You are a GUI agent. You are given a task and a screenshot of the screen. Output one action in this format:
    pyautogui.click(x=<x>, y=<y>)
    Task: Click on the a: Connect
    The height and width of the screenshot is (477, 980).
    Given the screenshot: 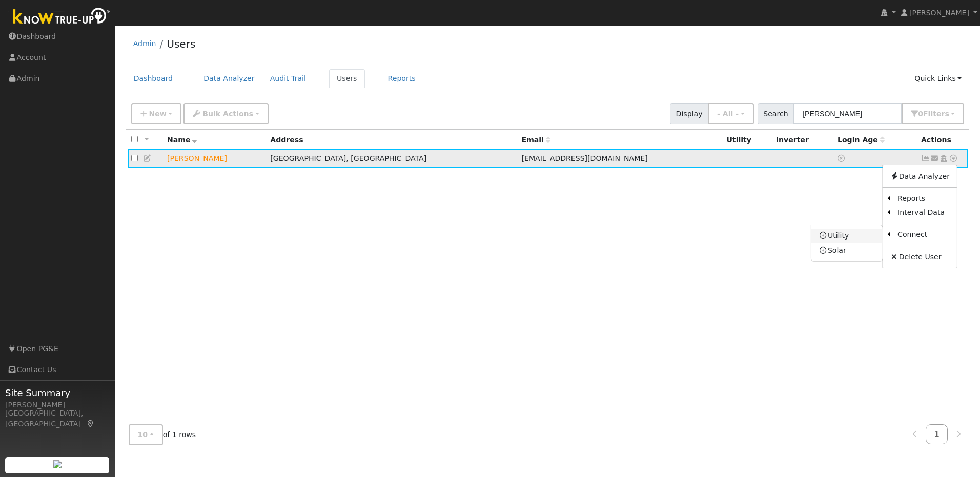 What is the action you would take?
    pyautogui.click(x=923, y=235)
    